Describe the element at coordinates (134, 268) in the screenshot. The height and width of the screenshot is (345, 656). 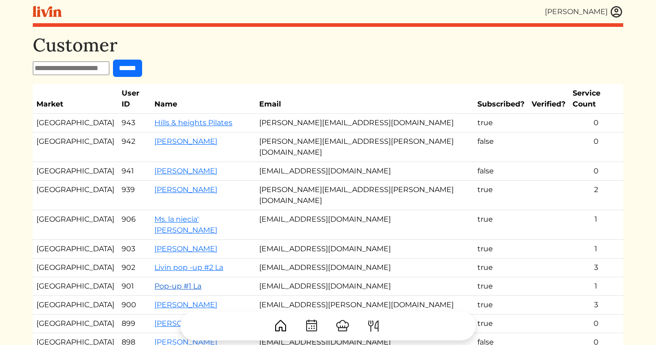
I see `td: 902` at that location.